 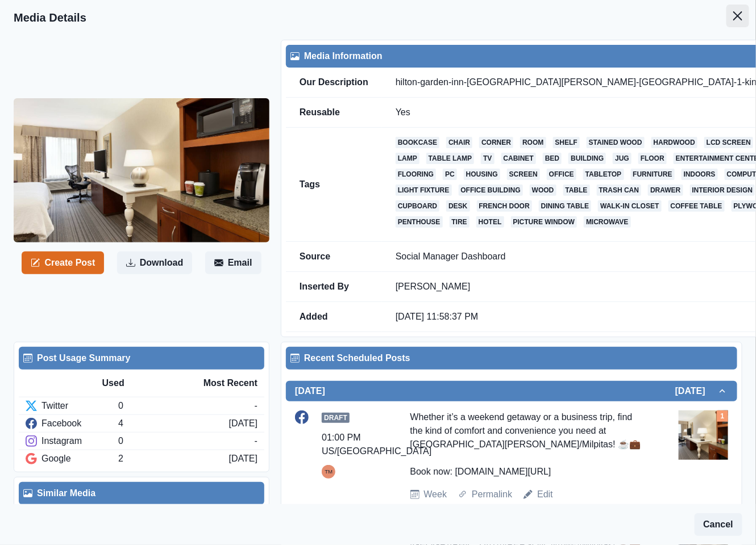 What do you see at coordinates (141, 494) in the screenshot?
I see `div: Similar Media` at bounding box center [141, 494].